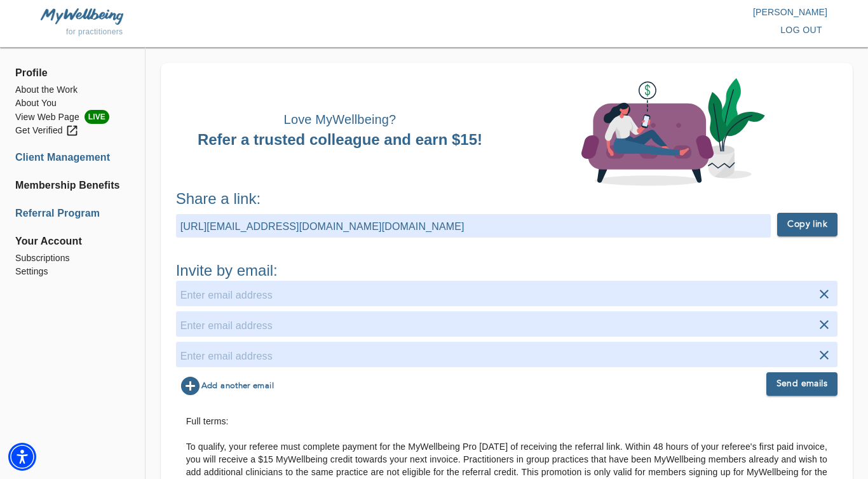 The height and width of the screenshot is (479, 868). I want to click on span: LIVE, so click(97, 117).